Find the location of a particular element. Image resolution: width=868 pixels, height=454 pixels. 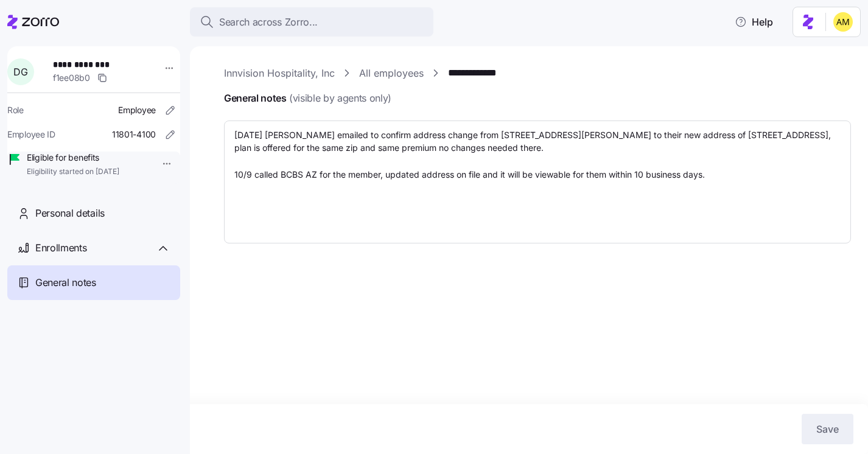

a: All employees is located at coordinates (391, 73).